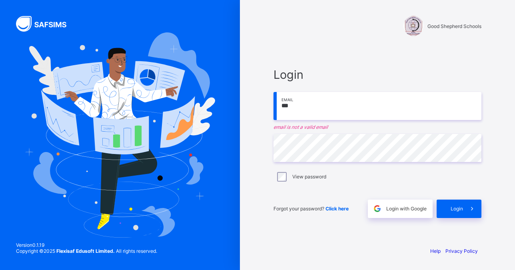  What do you see at coordinates (309, 176) in the screenshot?
I see `label: View password` at bounding box center [309, 176].